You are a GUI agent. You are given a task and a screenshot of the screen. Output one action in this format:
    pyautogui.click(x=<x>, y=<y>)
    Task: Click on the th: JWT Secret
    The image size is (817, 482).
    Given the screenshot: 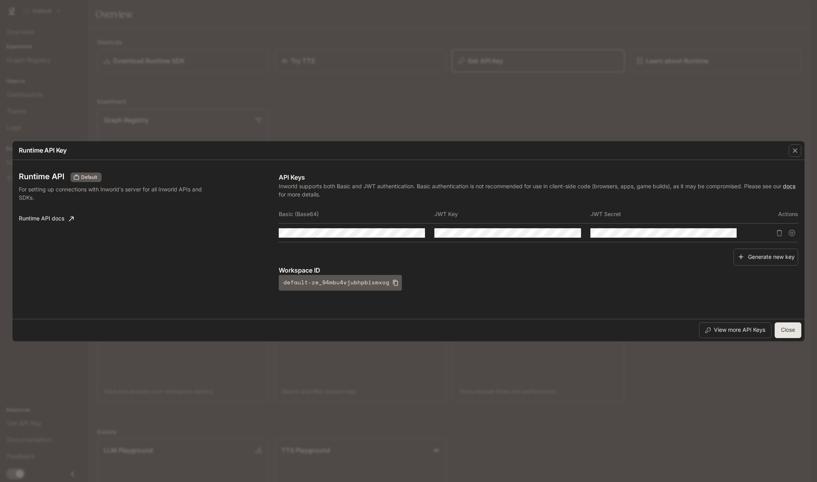 What is the action you would take?
    pyautogui.click(x=669, y=214)
    